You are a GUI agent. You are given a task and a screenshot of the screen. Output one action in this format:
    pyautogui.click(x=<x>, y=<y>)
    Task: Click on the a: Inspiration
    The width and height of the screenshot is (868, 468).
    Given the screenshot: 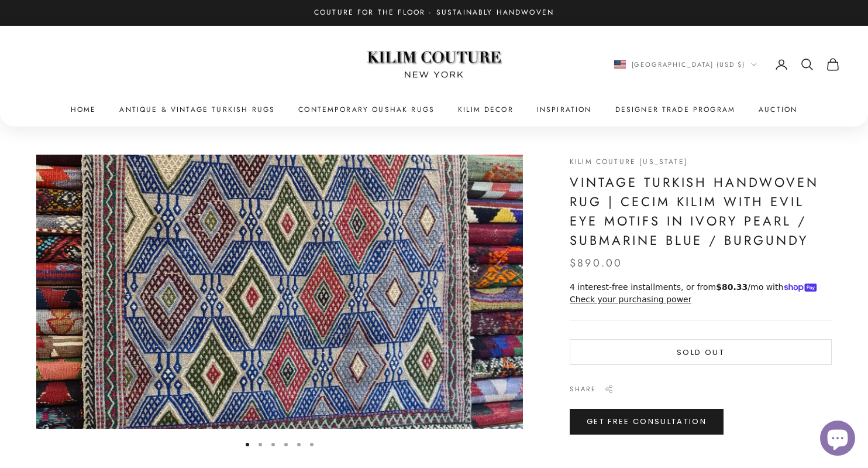 What is the action you would take?
    pyautogui.click(x=564, y=109)
    